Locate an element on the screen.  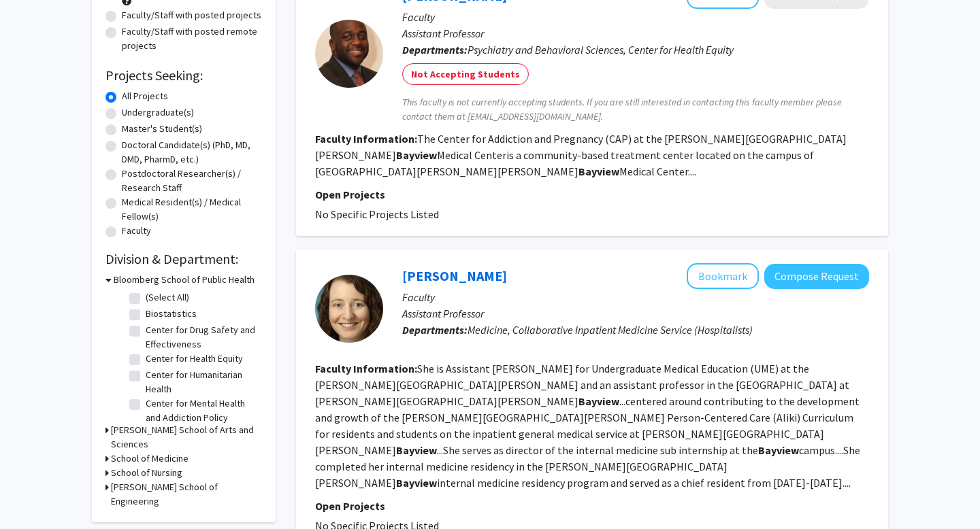
label: Undergraduate(s) is located at coordinates (158, 112).